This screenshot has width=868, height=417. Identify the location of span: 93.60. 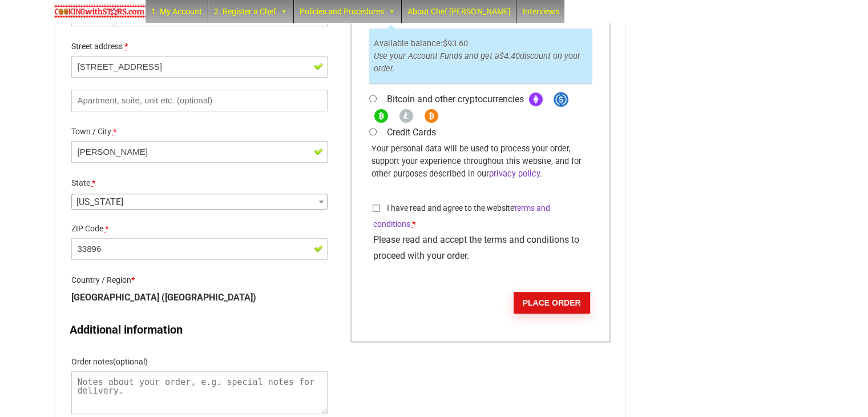
(455, 43).